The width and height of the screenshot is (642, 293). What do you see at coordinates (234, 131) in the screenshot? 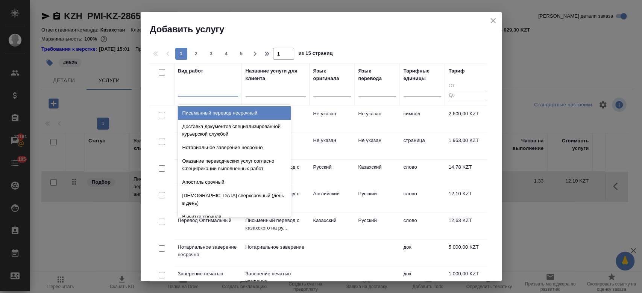
I see `div: Доставка документов специализированной курьерской службой` at bounding box center [234, 131].